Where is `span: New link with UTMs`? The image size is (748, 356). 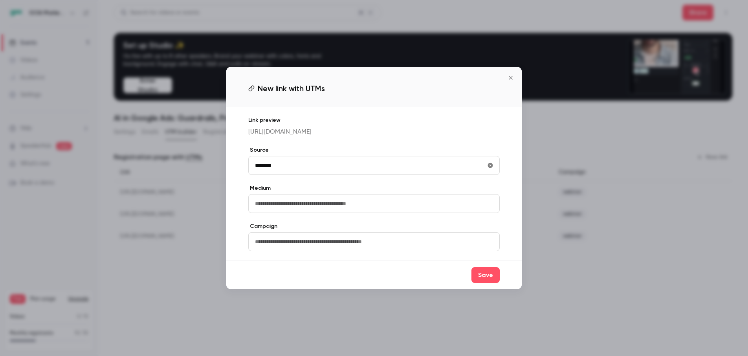 span: New link with UTMs is located at coordinates (291, 88).